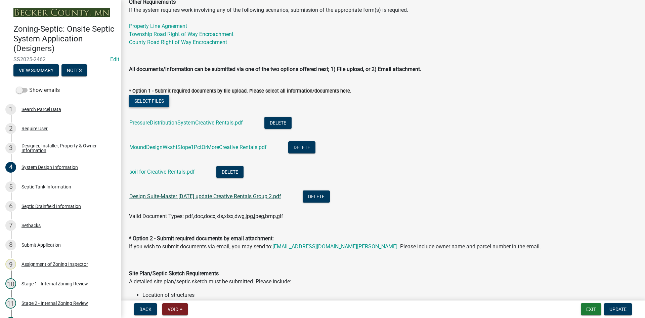 Image resolution: width=645 pixels, height=318 pixels. What do you see at coordinates (178, 42) in the screenshot?
I see `a: County Road Right of Way Encroachment` at bounding box center [178, 42].